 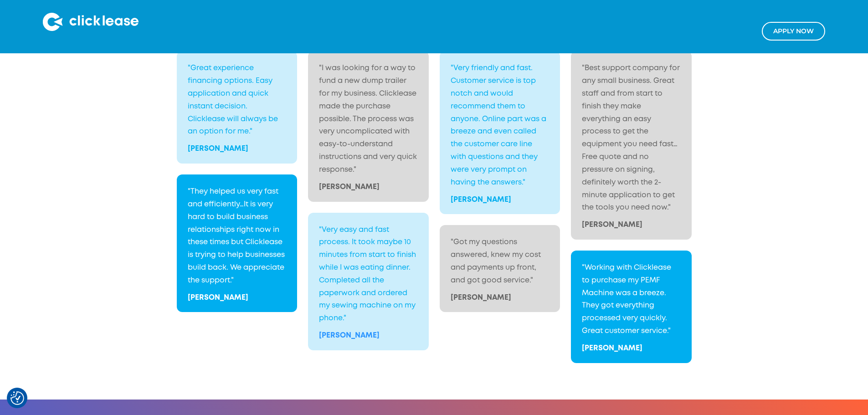 What do you see at coordinates (631, 138) in the screenshot?
I see `p: "Best support company for any small business. Great staff and from start to finish they make ever...` at bounding box center [631, 138].